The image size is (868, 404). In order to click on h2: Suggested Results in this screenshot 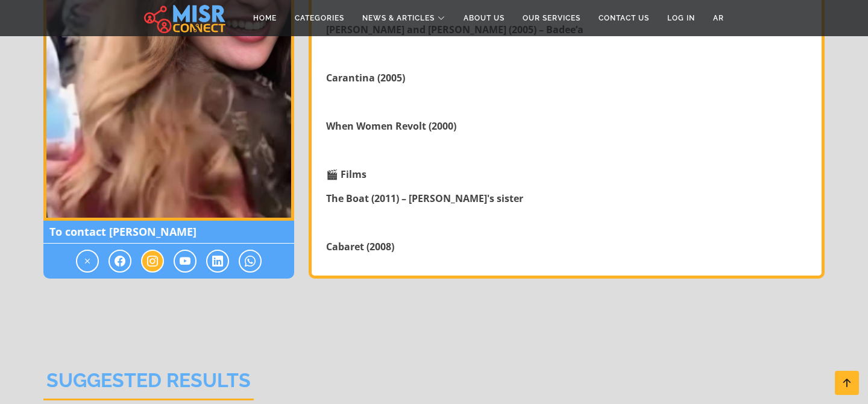, I will do `click(148, 384)`.